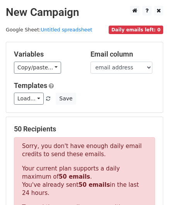  Describe the element at coordinates (84, 12) in the screenshot. I see `h2: New Campaign` at that location.